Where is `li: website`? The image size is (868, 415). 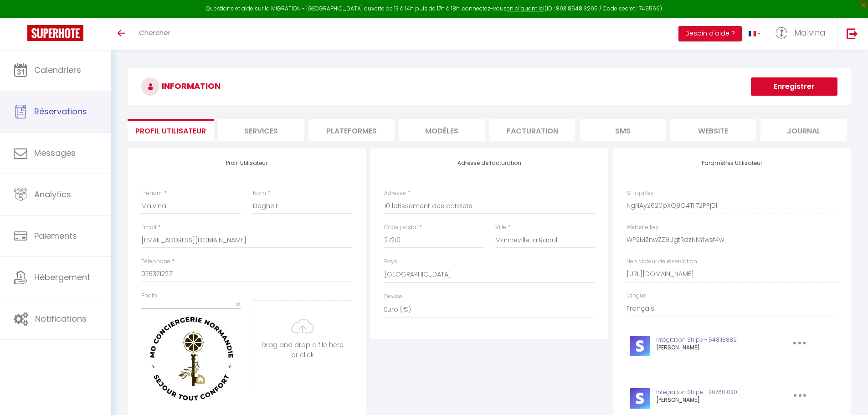
li: website is located at coordinates (713, 130).